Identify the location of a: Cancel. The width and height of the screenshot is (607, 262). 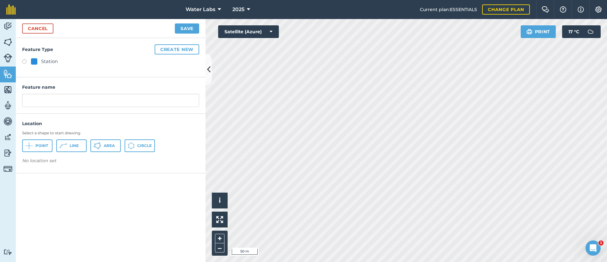
(38, 28).